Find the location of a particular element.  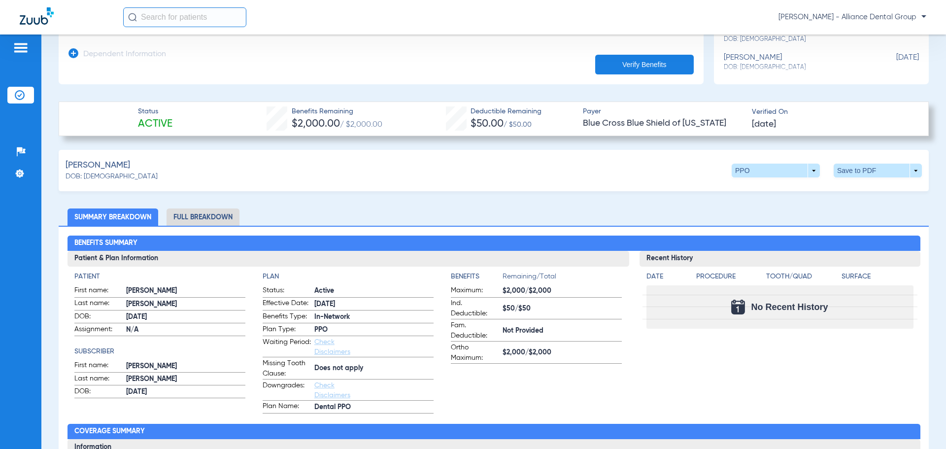

img: Calendar is located at coordinates (738, 307).